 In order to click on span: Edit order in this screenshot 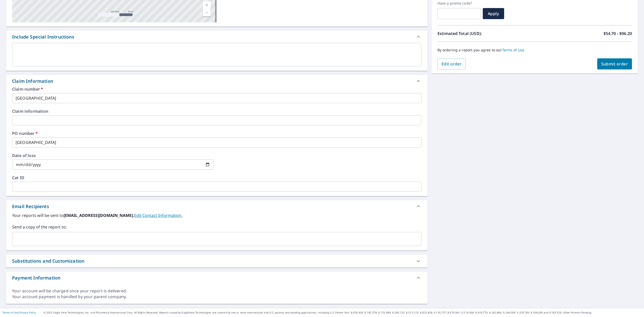, I will do `click(452, 64)`.